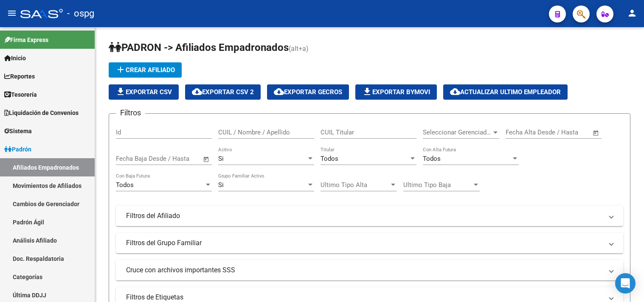 This screenshot has height=302, width=644. Describe the element at coordinates (20, 95) in the screenshot. I see `span: Tesorería` at that location.